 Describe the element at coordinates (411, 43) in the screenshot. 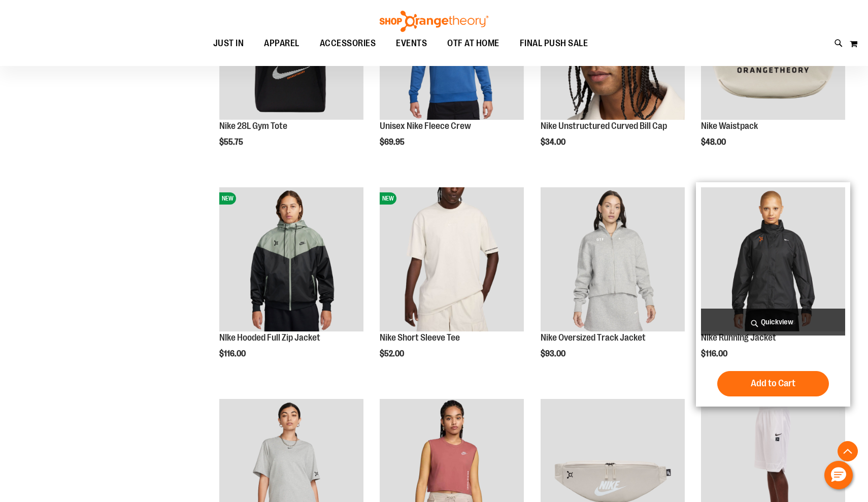

I see `span: EVENTS` at that location.